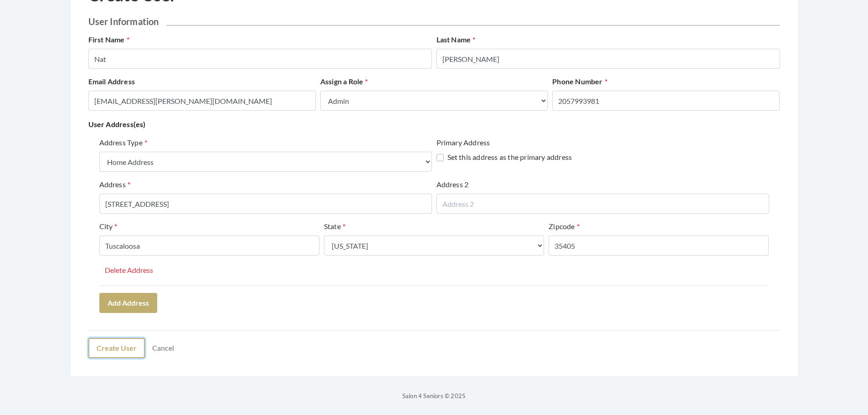  Describe the element at coordinates (564, 226) in the screenshot. I see `label: Zipcode` at that location.